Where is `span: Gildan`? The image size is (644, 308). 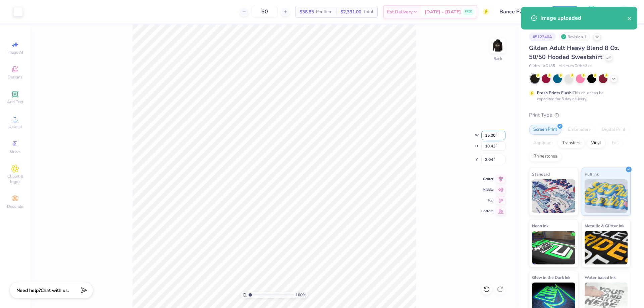 span: Gildan is located at coordinates (535, 66).